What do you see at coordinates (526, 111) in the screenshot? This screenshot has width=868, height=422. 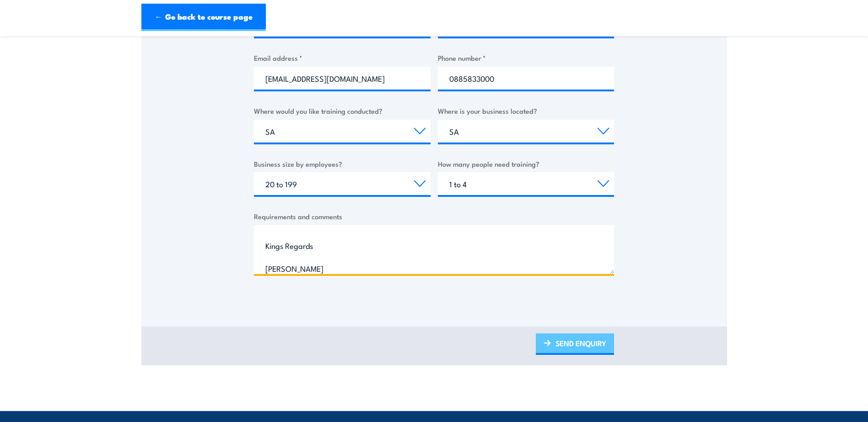 I see `label: Where is your business located?` at bounding box center [526, 111].